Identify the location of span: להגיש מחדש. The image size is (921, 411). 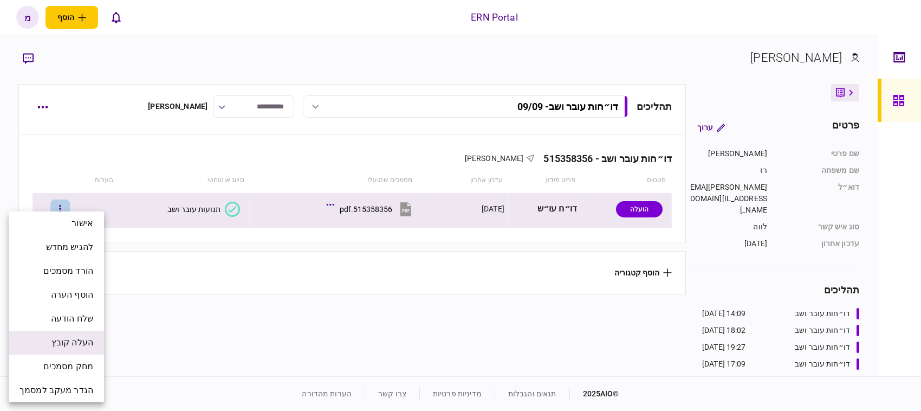
(69, 247).